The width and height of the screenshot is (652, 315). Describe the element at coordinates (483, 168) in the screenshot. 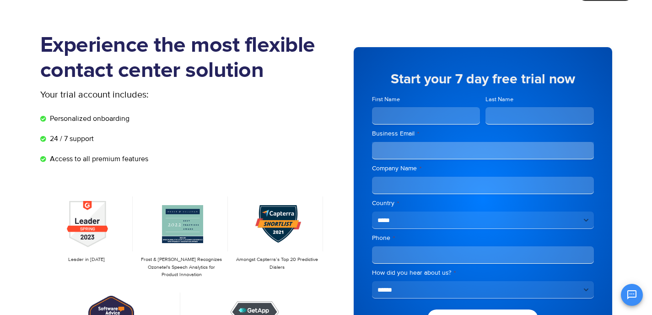

I see `label: Company Name` at that location.